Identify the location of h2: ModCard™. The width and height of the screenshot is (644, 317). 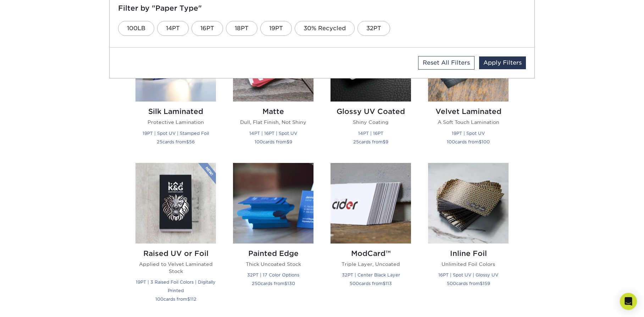
(370, 253).